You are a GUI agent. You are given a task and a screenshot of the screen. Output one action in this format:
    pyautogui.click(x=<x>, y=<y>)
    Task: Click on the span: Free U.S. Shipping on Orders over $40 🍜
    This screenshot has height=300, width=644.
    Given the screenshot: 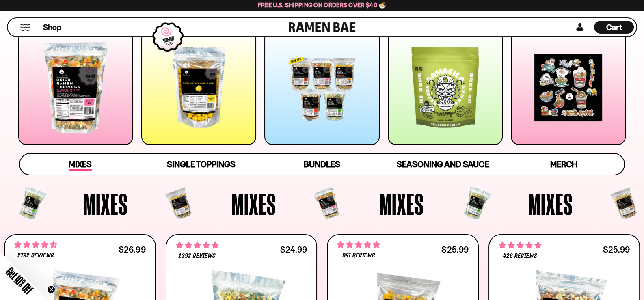 What is the action you would take?
    pyautogui.click(x=322, y=5)
    